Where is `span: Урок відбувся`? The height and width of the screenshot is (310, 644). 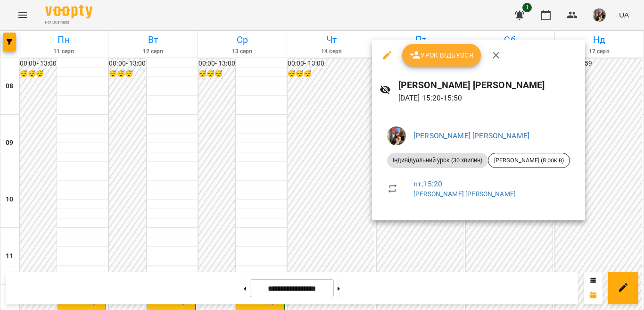
span: Урок відбувся is located at coordinates (442, 55).